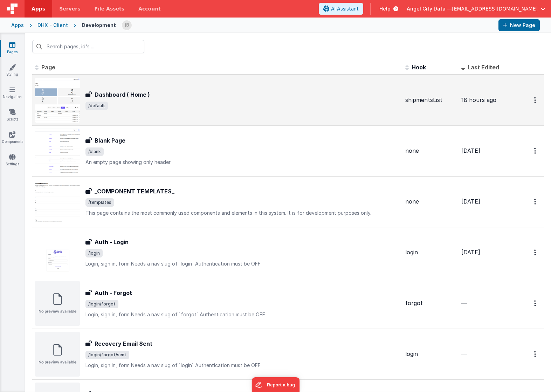 Image resolution: width=551 pixels, height=392 pixels. What do you see at coordinates (99, 25) in the screenshot?
I see `div: Development` at bounding box center [99, 25].